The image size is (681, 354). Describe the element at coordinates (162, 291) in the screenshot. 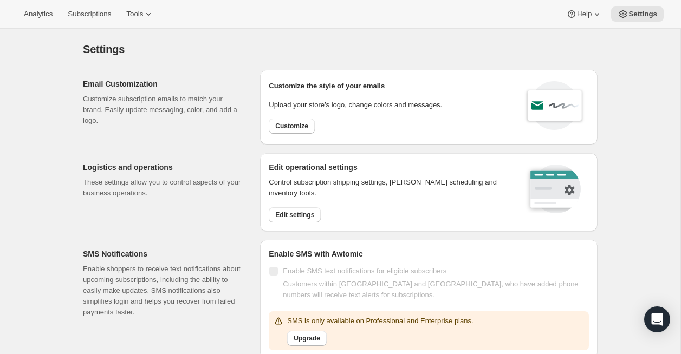

I see `p: Enable shoppers to receive text notifications about upcoming subscriptions, including the ability...` at that location.